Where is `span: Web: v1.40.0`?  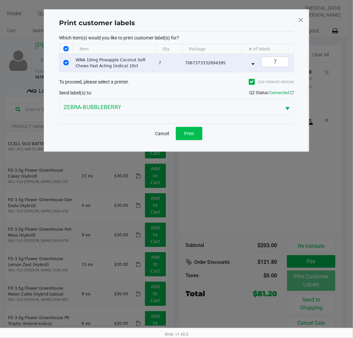
span: Web: v1.40.0 is located at coordinates (176, 334).